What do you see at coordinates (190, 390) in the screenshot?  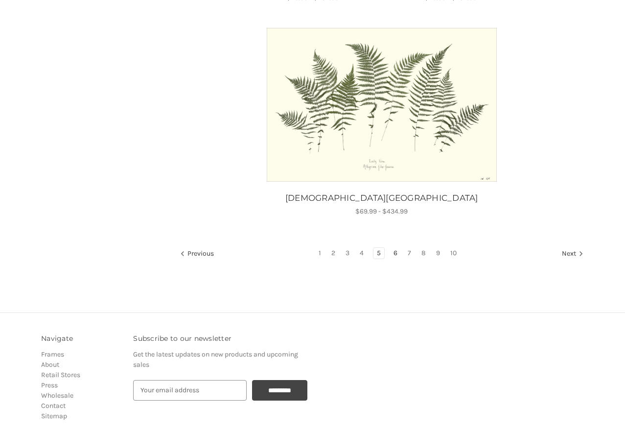 I see `input: Your email address` at bounding box center [190, 390].